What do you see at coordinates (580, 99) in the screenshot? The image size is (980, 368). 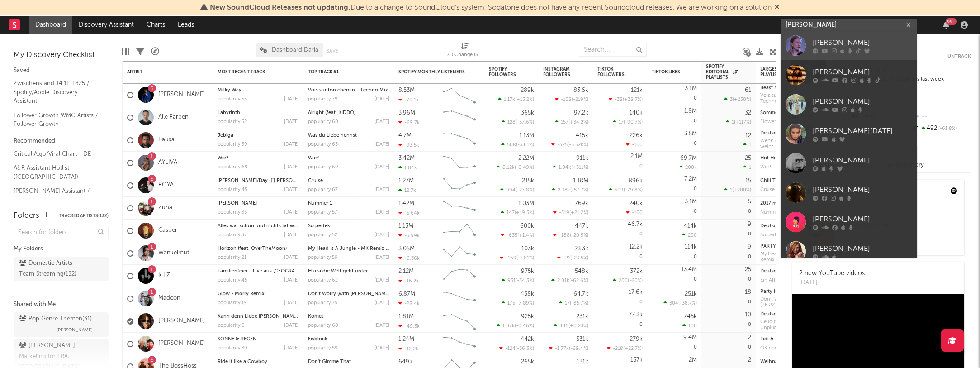 I see `span: -219 %` at bounding box center [580, 99].